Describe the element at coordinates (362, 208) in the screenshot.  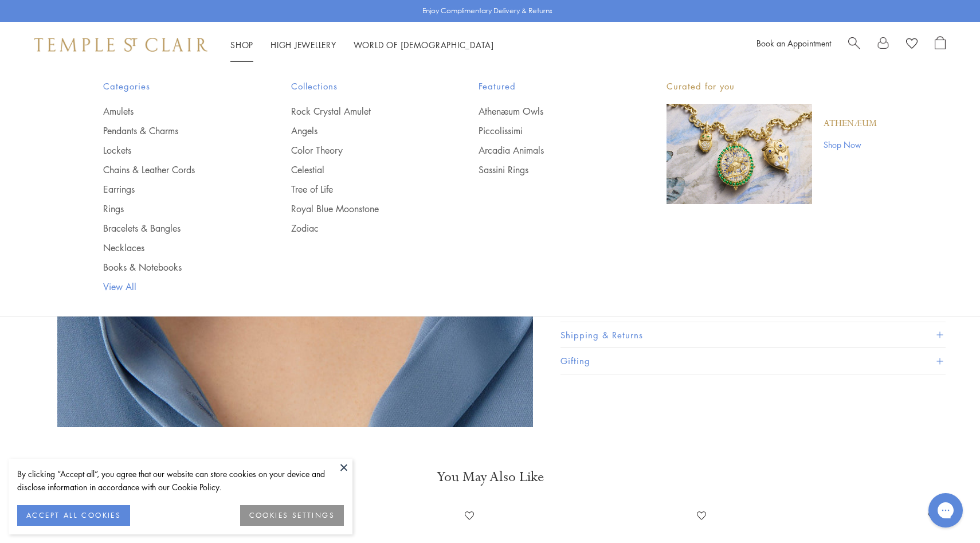
I see `a: Royal Blue Moonstone` at that location.